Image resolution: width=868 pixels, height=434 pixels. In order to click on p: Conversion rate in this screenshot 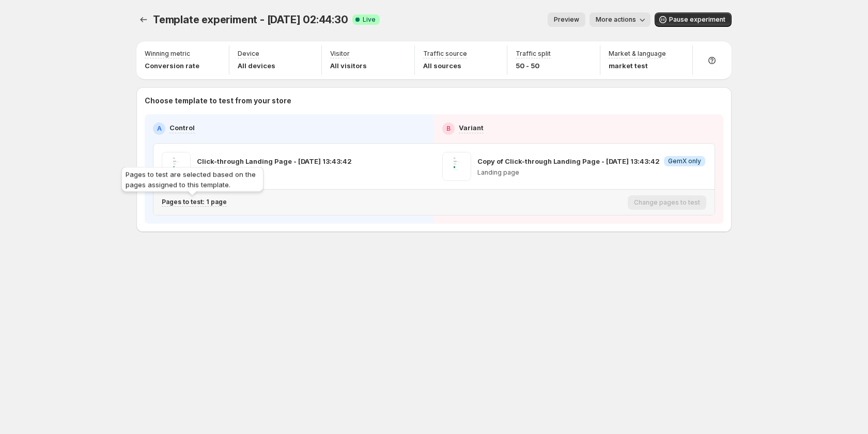, I will do `click(172, 66)`.